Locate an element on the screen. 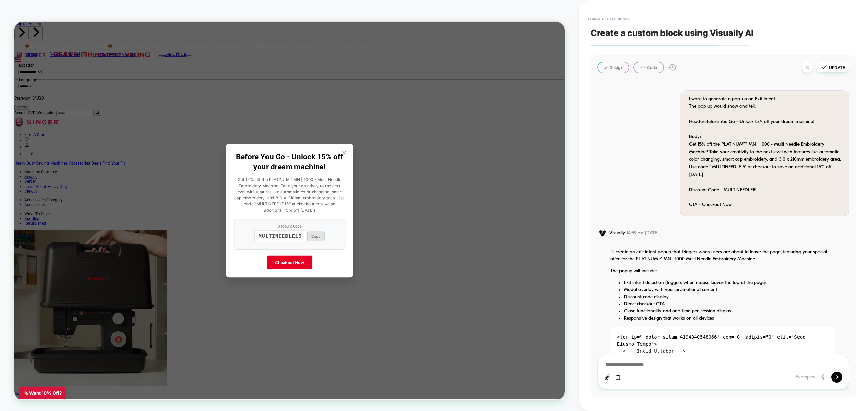  a: Checkout Now is located at coordinates (367, 321).